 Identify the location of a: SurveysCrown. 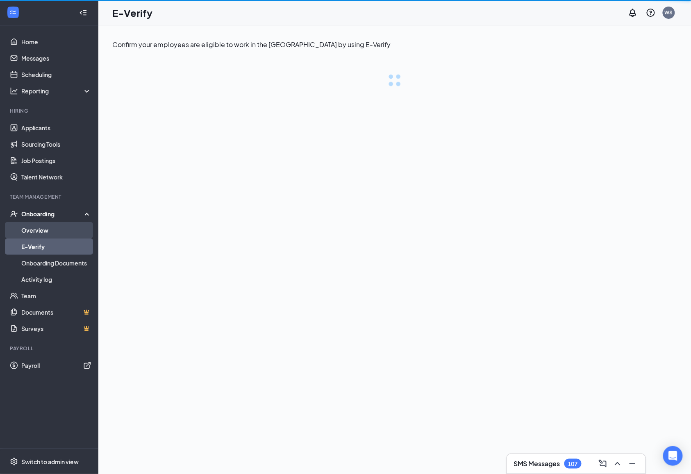
(56, 329).